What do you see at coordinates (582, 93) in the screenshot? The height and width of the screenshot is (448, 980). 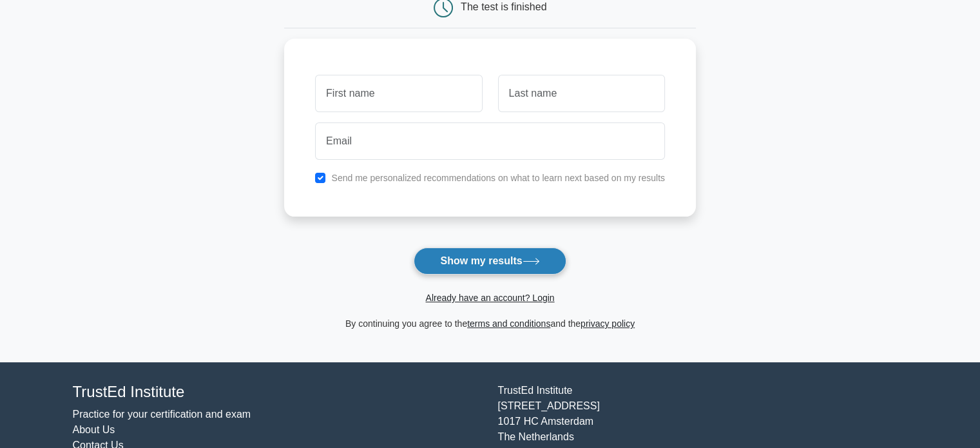 I see `input: Last name` at bounding box center [582, 93].